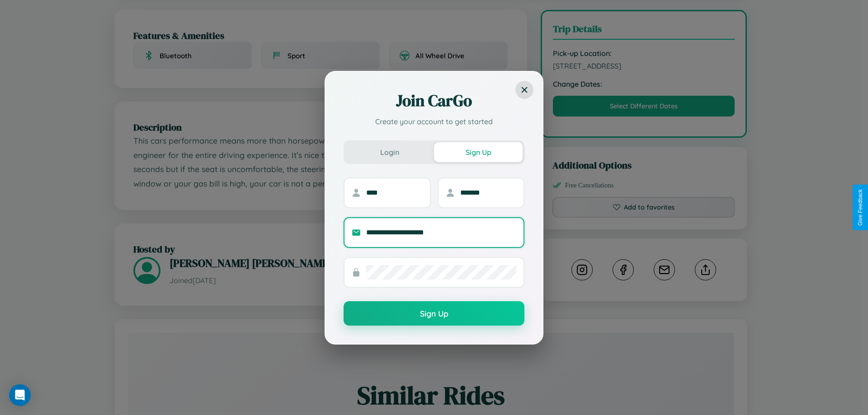 Image resolution: width=868 pixels, height=415 pixels. I want to click on div: Open Intercom Messenger, so click(20, 395).